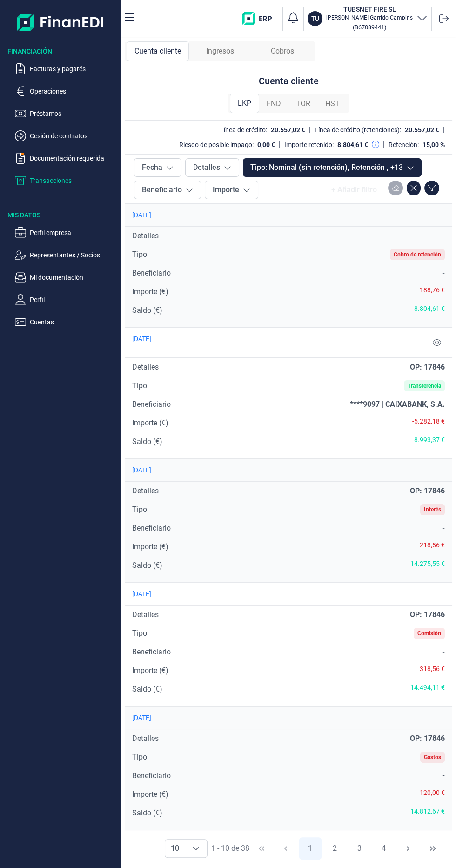  I want to click on p: Préstamos, so click(74, 114).